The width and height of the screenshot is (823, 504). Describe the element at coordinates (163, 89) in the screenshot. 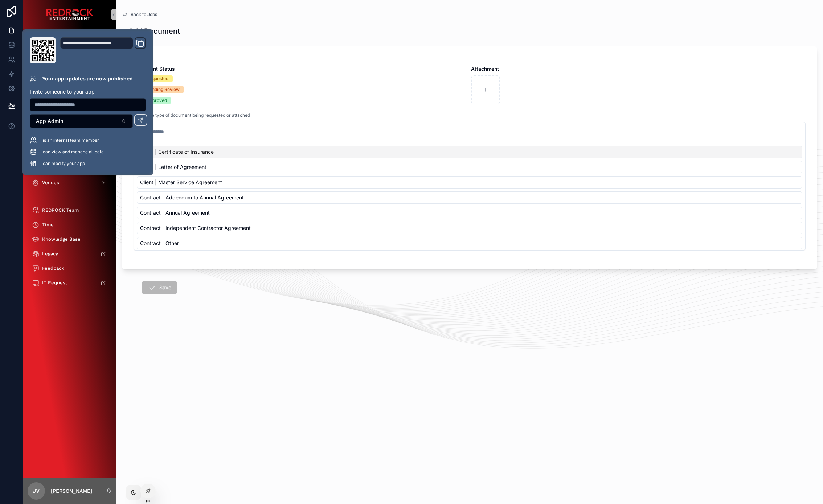

I see `div: Pending Review` at that location.